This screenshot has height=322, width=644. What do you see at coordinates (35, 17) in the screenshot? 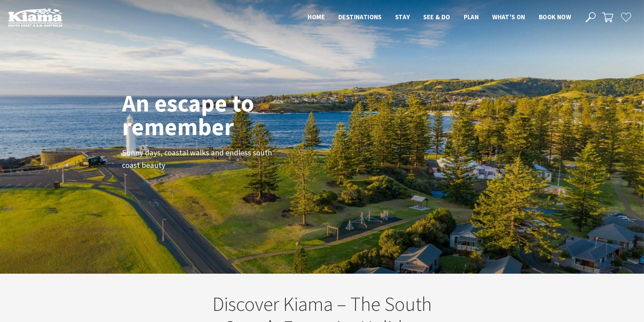
I see `img: Kiama Logo` at bounding box center [35, 17].